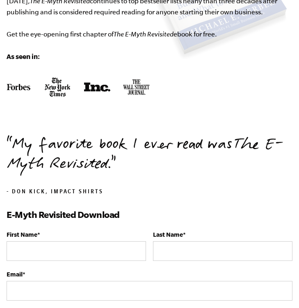  I want to click on span: First Name, so click(22, 234).